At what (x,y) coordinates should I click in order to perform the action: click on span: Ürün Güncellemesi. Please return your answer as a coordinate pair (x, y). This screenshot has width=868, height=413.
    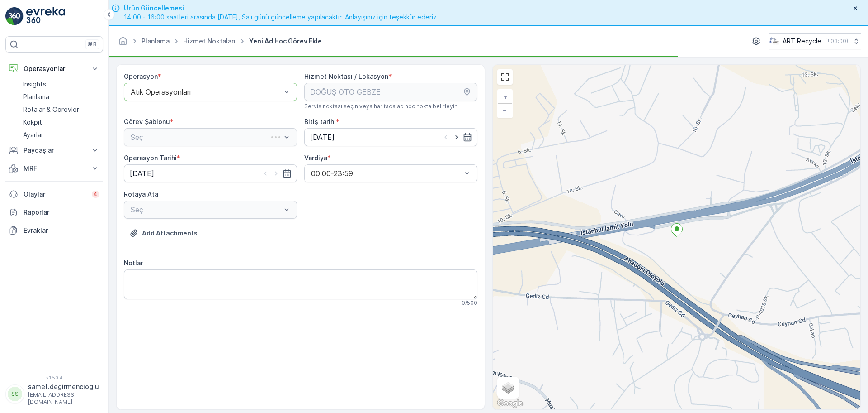
    Looking at the image, I should click on (281, 9).